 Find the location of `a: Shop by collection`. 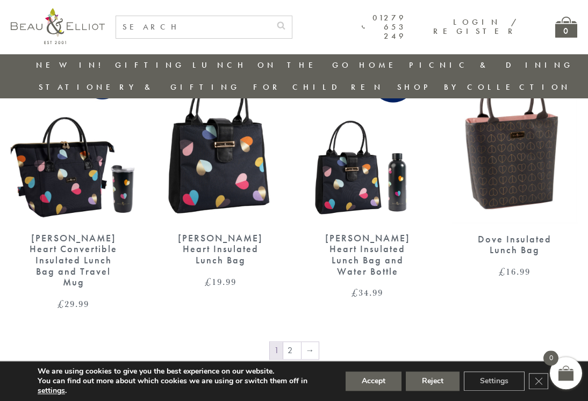

a: Shop by collection is located at coordinates (484, 87).